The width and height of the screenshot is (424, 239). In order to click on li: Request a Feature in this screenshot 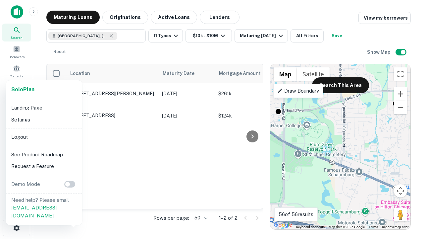, I will do `click(44, 166)`.